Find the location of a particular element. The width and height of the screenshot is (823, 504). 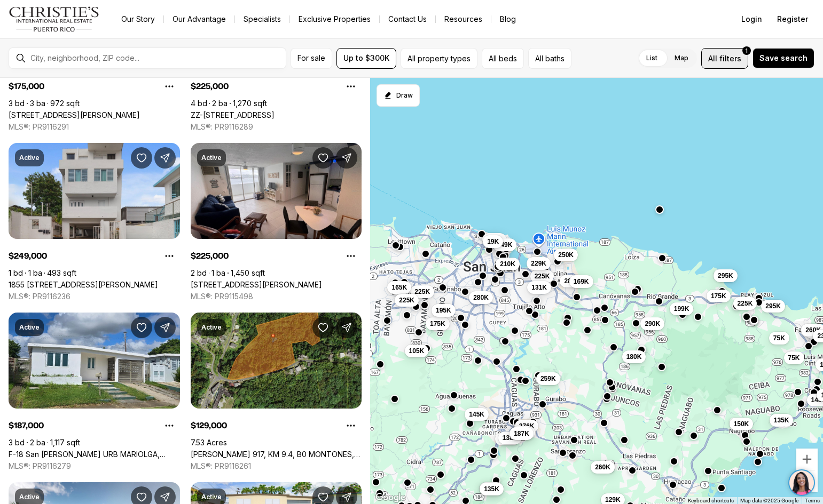

button: 295K is located at coordinates (725, 276).